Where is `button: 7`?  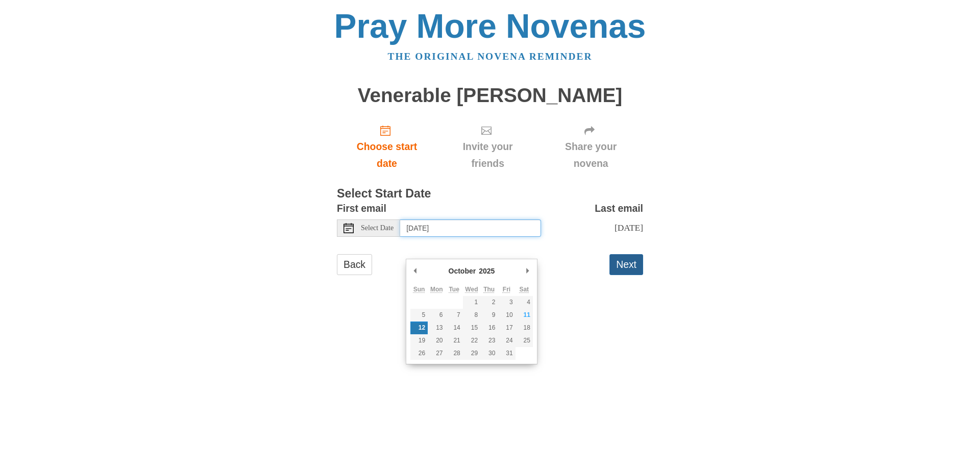
button: 7 is located at coordinates (454, 315).